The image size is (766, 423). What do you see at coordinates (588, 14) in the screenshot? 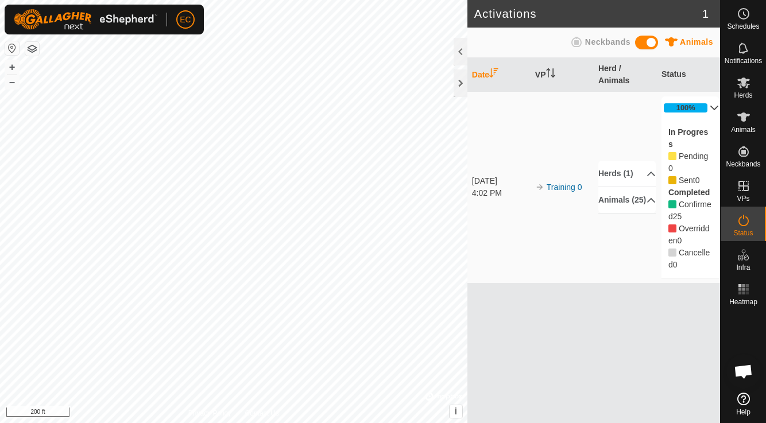
I see `h2: Activations` at bounding box center [588, 14].